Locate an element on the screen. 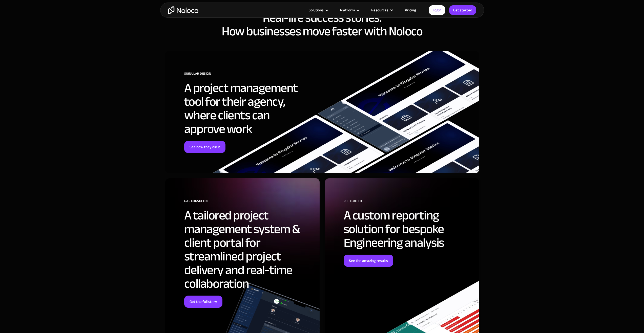 This screenshot has width=644, height=333. div: SIGNULAR DESIGN is located at coordinates (248, 75).